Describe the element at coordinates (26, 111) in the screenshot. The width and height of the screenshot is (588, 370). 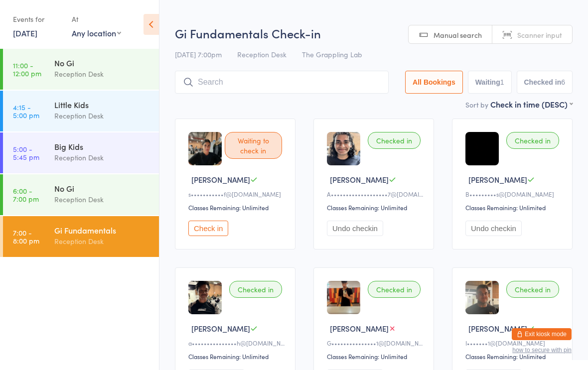
I see `time: 4:15 - 5:00 pm` at that location.